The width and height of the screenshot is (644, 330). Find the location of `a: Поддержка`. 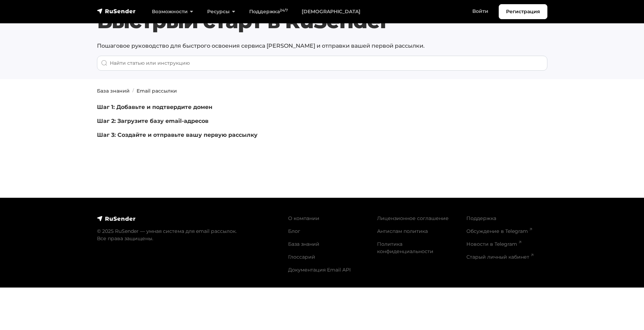

a: Поддержка is located at coordinates (482, 218).